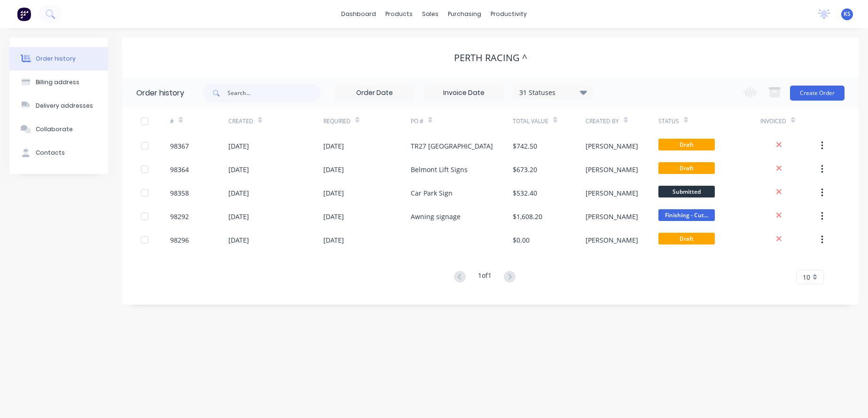 This screenshot has width=868, height=418. What do you see at coordinates (525, 193) in the screenshot?
I see `div: $532.40` at bounding box center [525, 193].